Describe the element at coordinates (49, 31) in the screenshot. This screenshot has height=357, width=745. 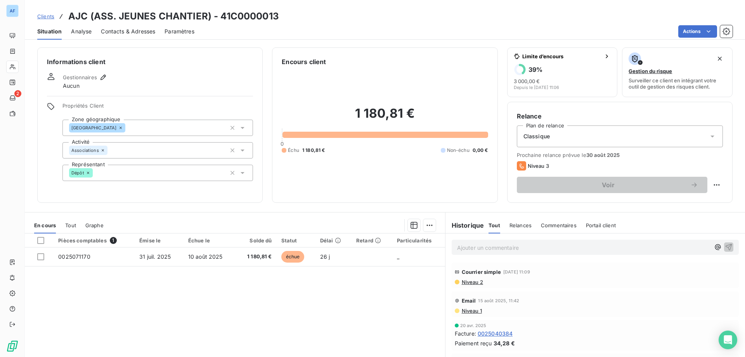
I see `span: Situation` at that location.